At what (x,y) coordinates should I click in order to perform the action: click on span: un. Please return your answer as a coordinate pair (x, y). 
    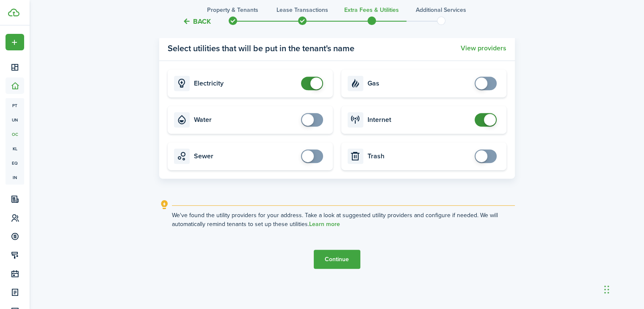
    Looking at the image, I should click on (15, 120).